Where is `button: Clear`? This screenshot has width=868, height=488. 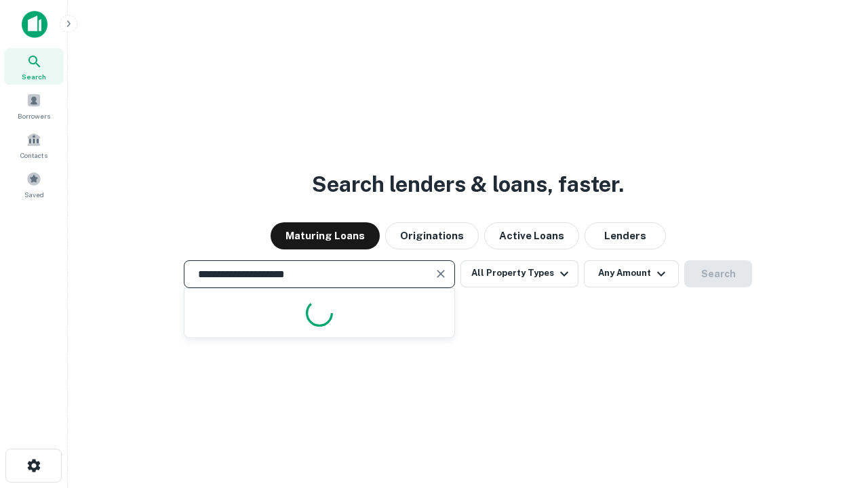
button: Clear is located at coordinates (441, 274).